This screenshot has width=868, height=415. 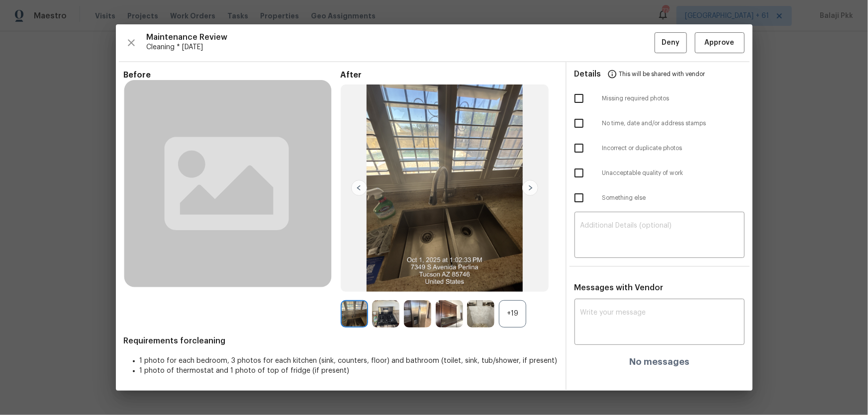 I want to click on span: Approve, so click(x=720, y=43).